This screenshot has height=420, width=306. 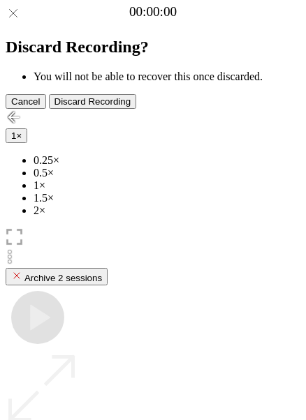 What do you see at coordinates (57, 276) in the screenshot?
I see `button: Archive 2 sessions` at bounding box center [57, 276].